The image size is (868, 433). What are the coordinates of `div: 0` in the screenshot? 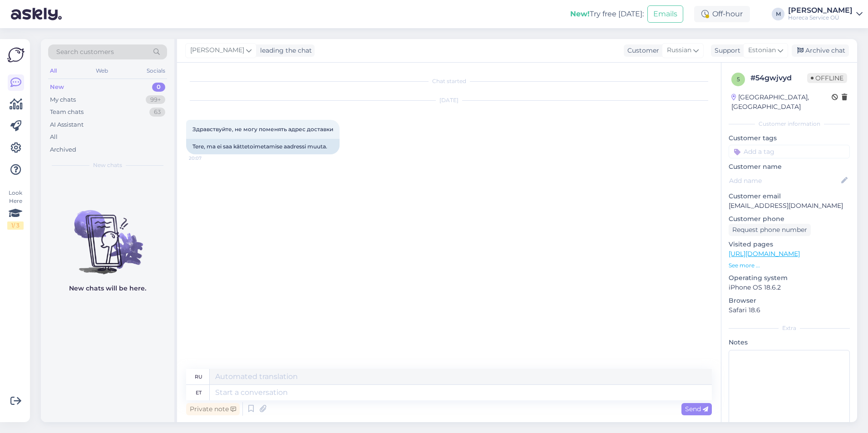 It's located at (158, 87).